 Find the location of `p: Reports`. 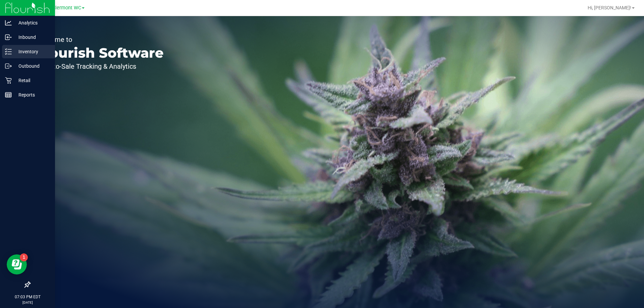

p: Reports is located at coordinates (32, 95).